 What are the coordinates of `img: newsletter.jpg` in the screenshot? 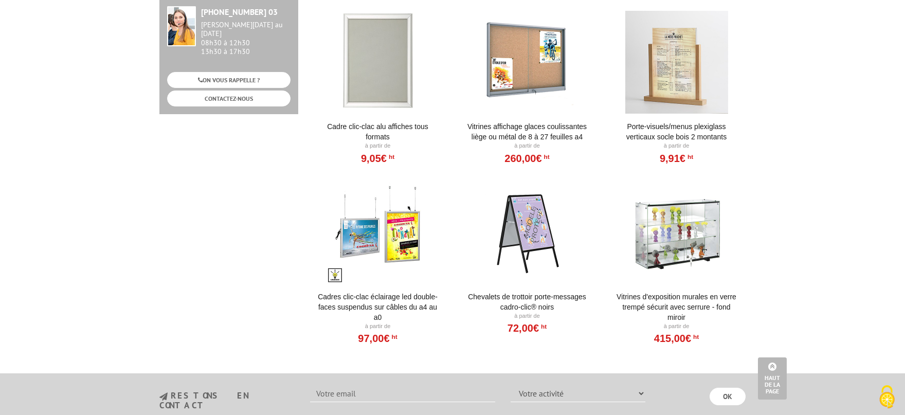 It's located at (164, 396).